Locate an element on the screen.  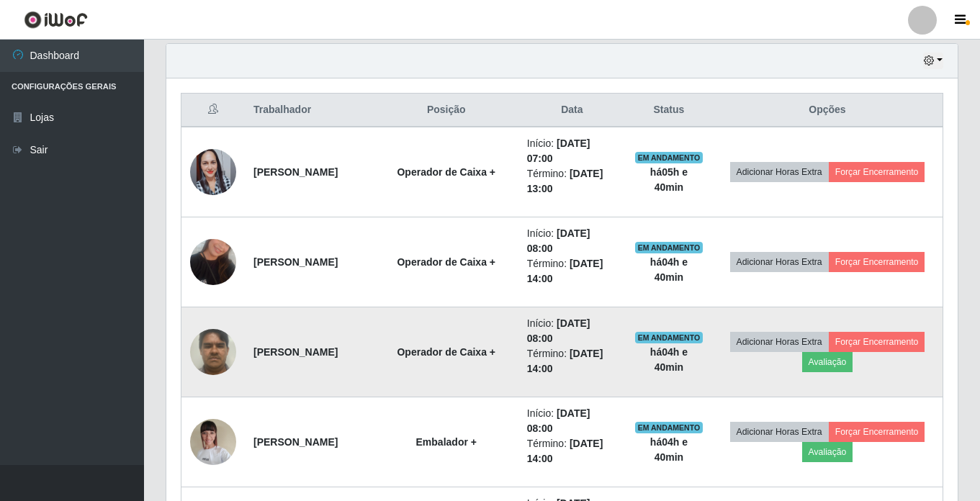
th: Status is located at coordinates (669, 110).